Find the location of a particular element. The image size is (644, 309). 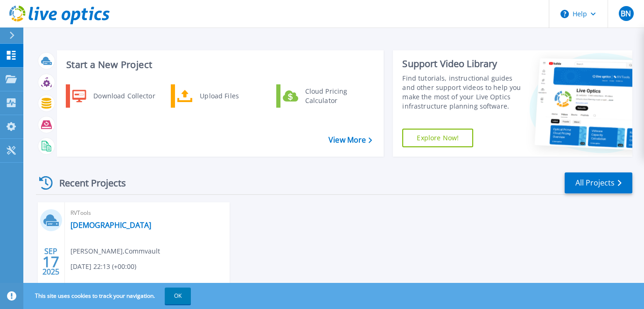

a: All Projects is located at coordinates (598, 183).